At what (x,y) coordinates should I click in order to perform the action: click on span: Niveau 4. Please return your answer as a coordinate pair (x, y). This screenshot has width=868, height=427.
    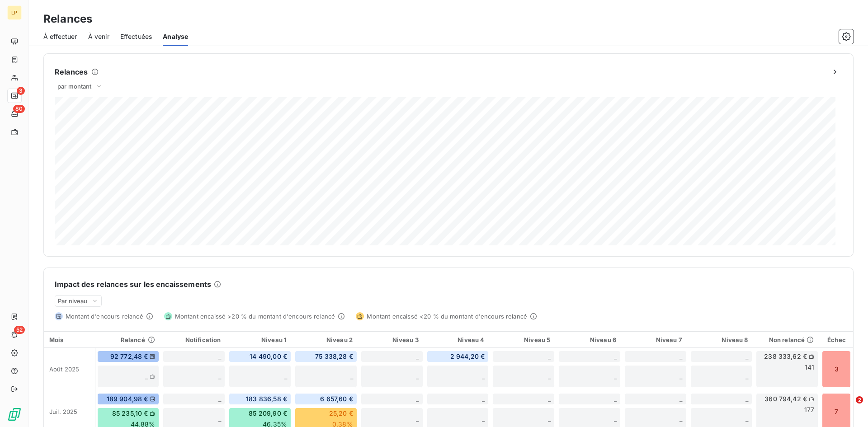
    Looking at the image, I should click on (471, 340).